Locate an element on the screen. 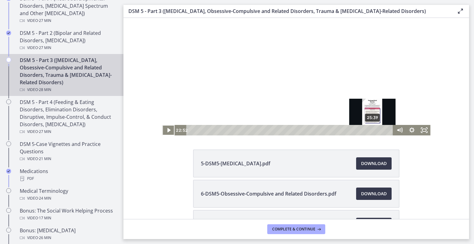  span: · 28 min is located at coordinates (44, 90).